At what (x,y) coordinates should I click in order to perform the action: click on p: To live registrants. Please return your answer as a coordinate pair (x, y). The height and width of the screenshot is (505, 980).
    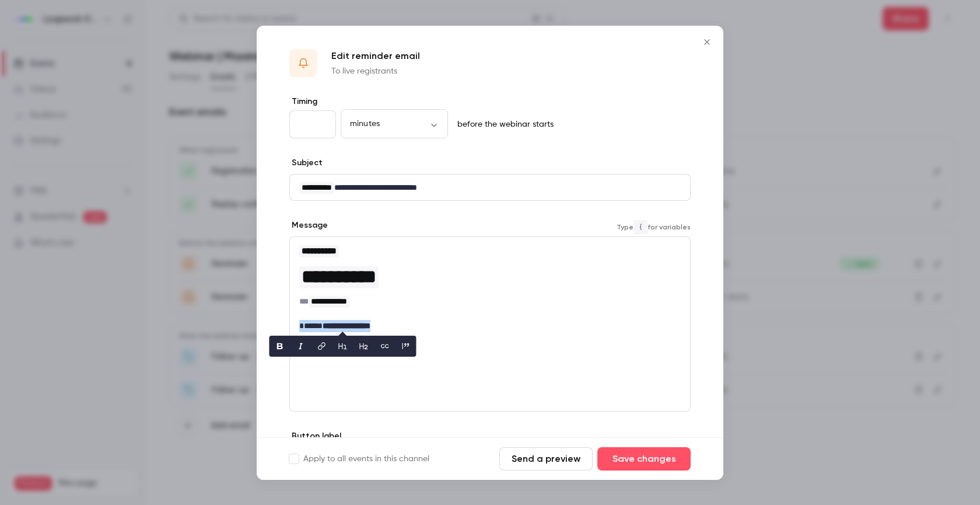
    Looking at the image, I should click on (375, 71).